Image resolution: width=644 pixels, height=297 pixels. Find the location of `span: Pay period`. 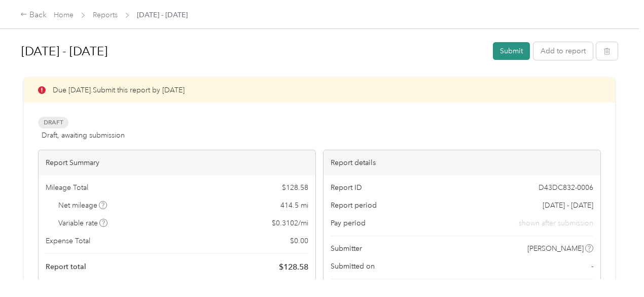

span: Pay period is located at coordinates (348, 223).